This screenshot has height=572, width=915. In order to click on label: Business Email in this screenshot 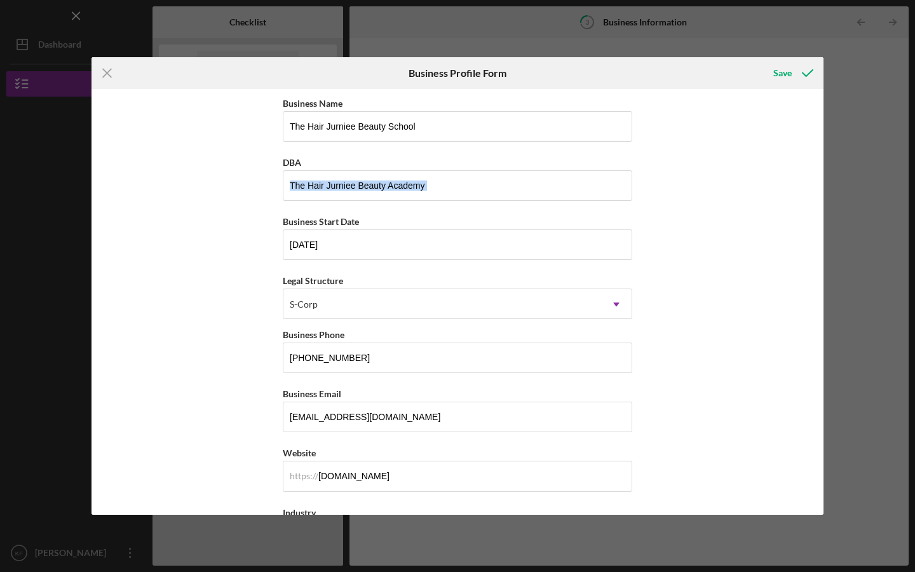, I will do `click(312, 393)`.